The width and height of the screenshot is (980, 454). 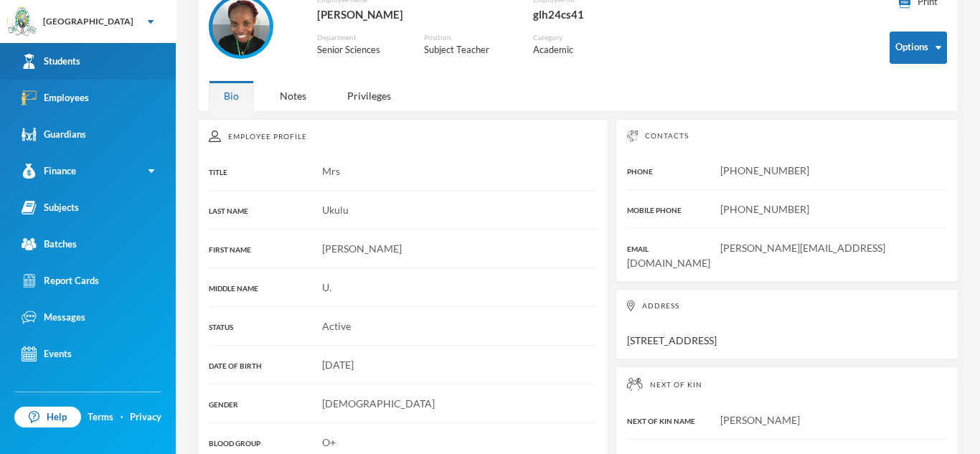 I want to click on div: Finance, so click(x=48, y=171).